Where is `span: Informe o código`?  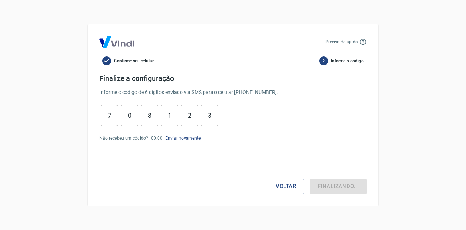
span: Informe o código is located at coordinates (347, 61).